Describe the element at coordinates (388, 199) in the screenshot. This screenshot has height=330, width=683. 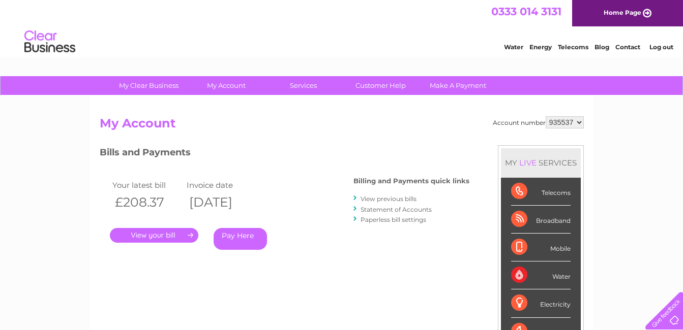
I see `a: View previous bills` at that location.